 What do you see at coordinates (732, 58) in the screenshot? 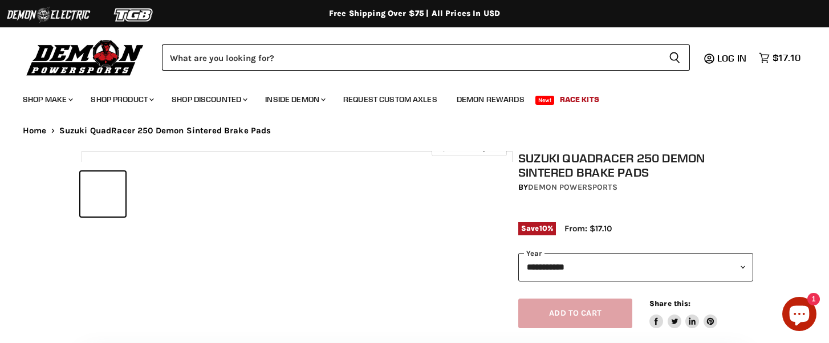
I see `span: Log in` at bounding box center [732, 58].